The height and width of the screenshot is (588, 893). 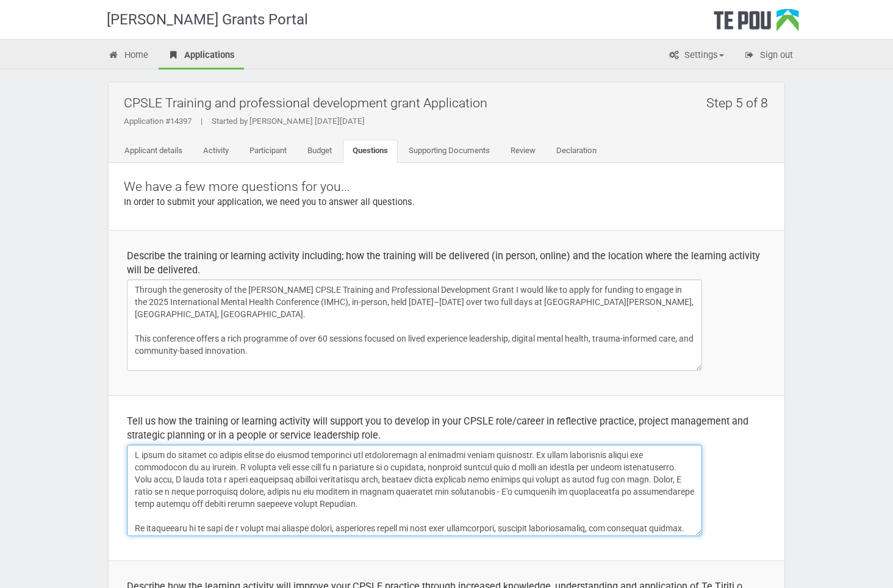 I want to click on a: Review, so click(x=523, y=151).